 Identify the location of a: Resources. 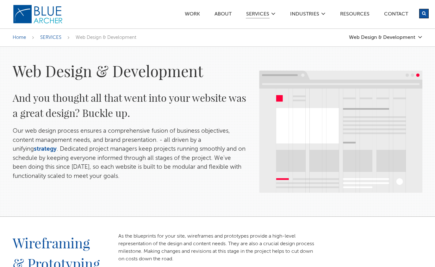
(355, 15).